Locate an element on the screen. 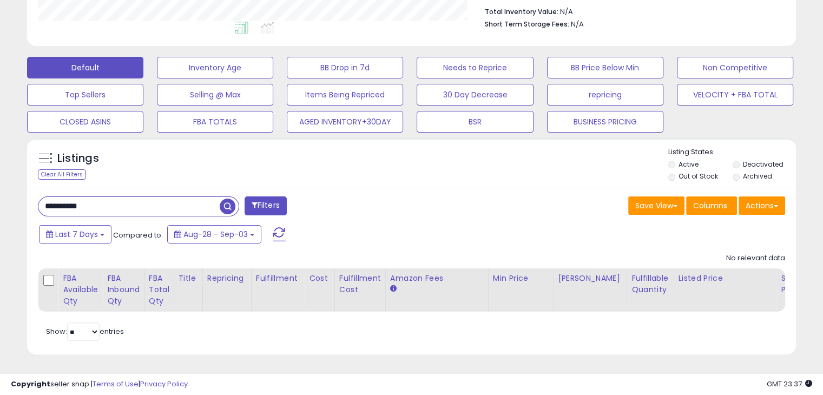 This screenshot has width=823, height=395. span: N/A is located at coordinates (577, 24).